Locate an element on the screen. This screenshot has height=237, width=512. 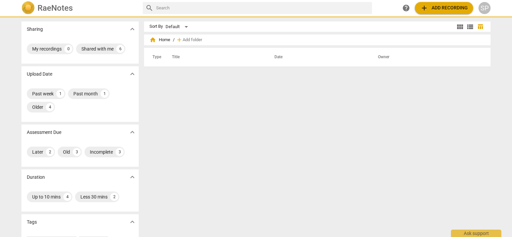
a: Help is located at coordinates (406, 8).